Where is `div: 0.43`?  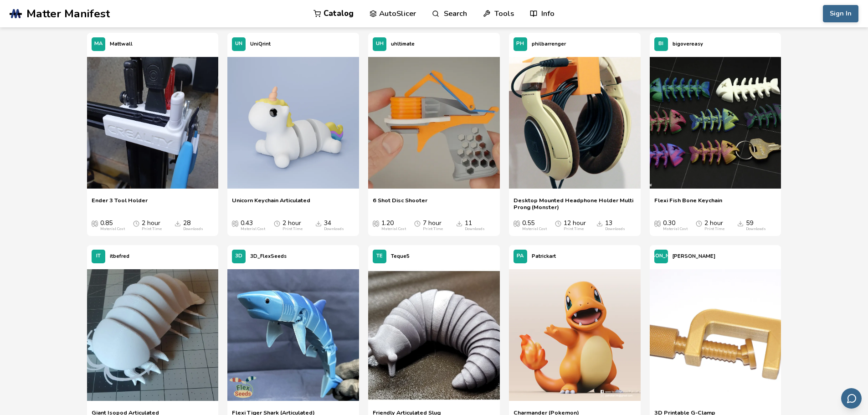 div: 0.43 is located at coordinates (253, 226).